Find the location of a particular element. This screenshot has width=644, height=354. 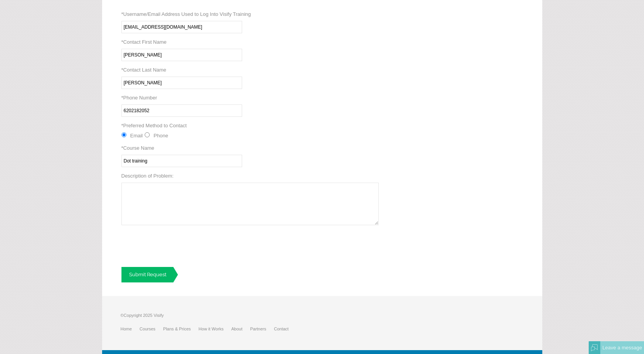

a: Partners is located at coordinates (262, 329).